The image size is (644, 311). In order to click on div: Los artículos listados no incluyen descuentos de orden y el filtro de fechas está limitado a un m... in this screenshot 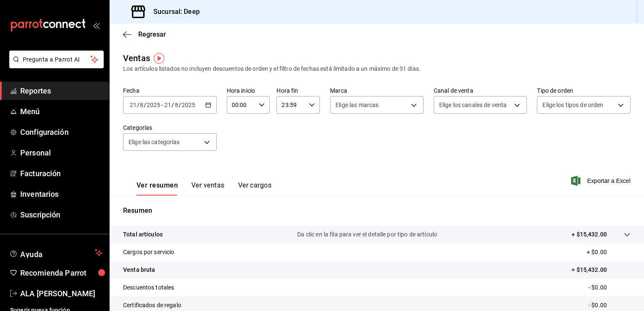, I will do `click(377, 69)`.